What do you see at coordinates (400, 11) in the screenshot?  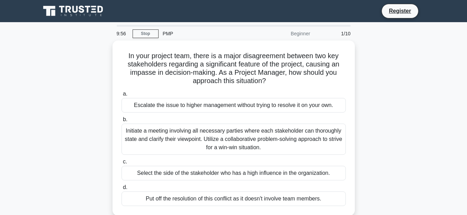 I see `a: Register` at bounding box center [400, 11].